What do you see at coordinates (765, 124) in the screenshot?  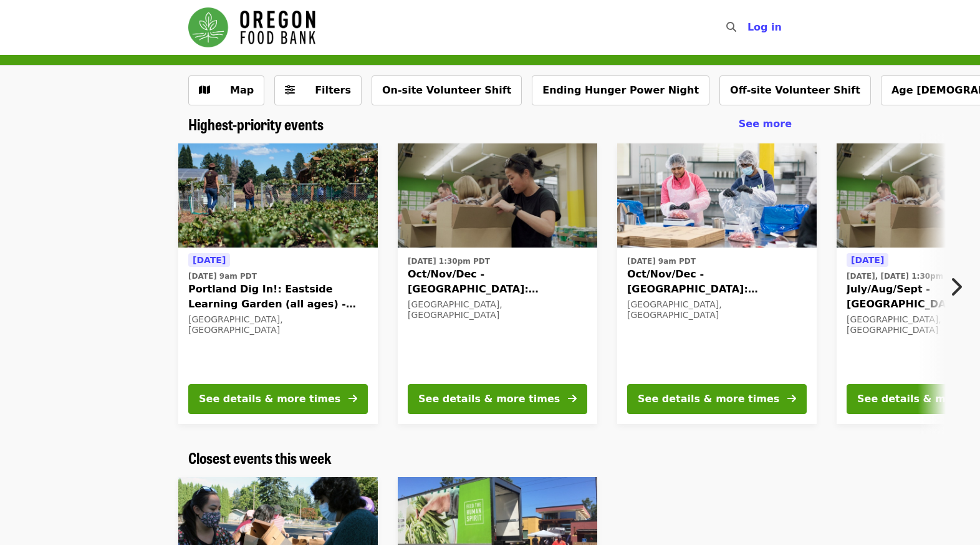 I see `span: See more` at bounding box center [765, 124].